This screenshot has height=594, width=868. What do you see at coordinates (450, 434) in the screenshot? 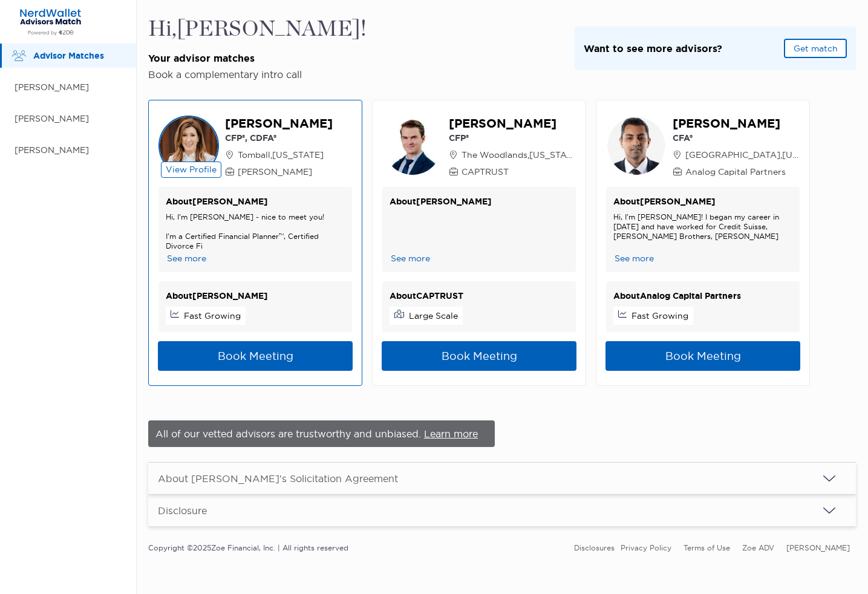
I see `a: Learn more` at bounding box center [450, 434].